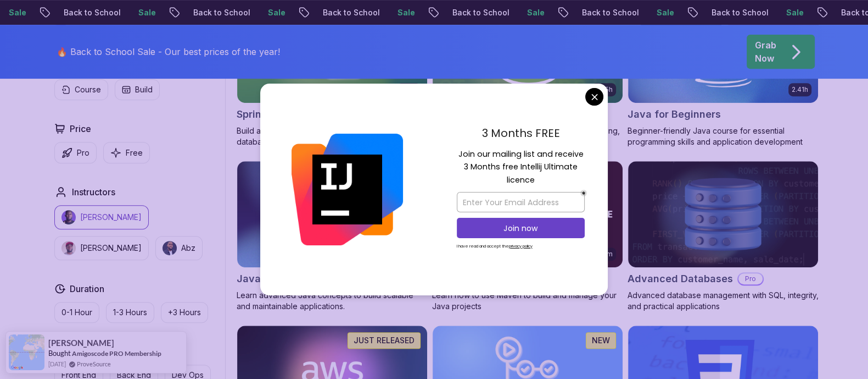 The image size is (868, 379). What do you see at coordinates (81, 90) in the screenshot?
I see `button: Course` at bounding box center [81, 90].